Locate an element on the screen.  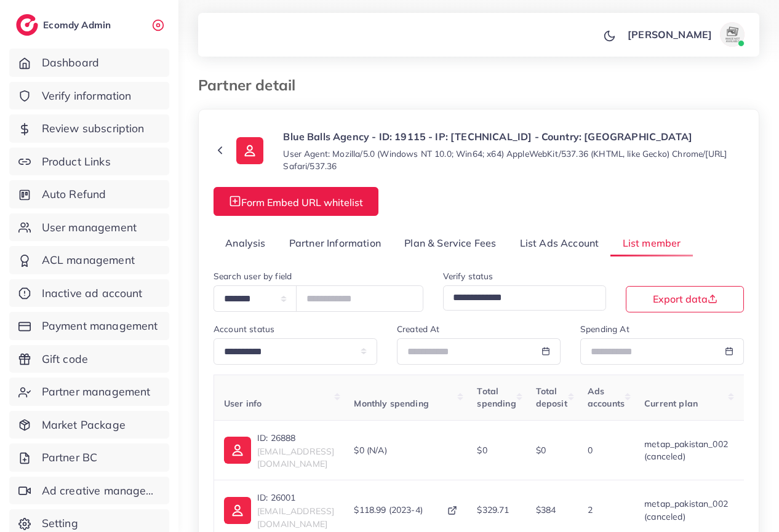
span: Partner BC is located at coordinates (69, 458).